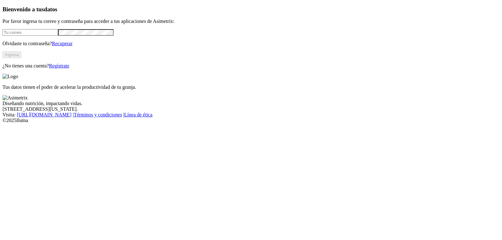 This screenshot has height=240, width=502. I want to click on p: Tus datos tienen el poder de acelerar la productividad de tu granja., so click(251, 87).